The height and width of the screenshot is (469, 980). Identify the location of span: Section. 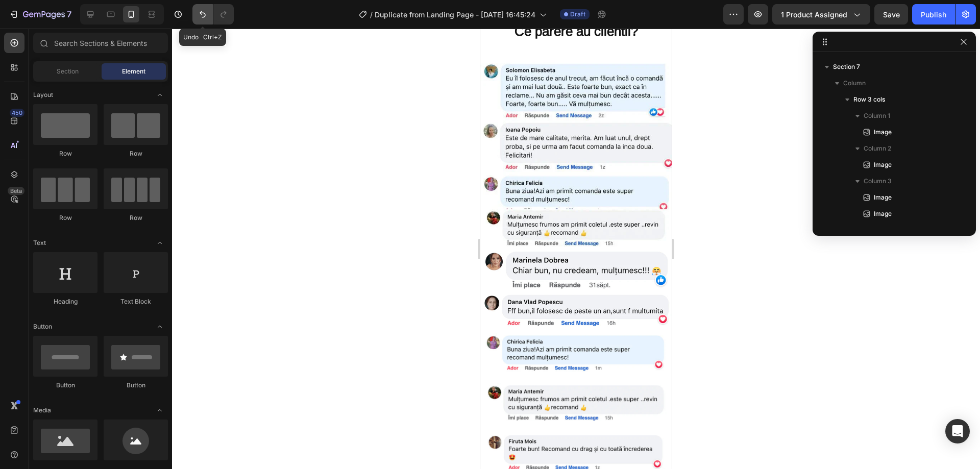
(68, 71).